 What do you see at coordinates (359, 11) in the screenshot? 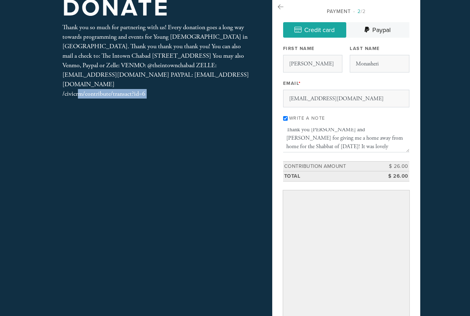
I see `span: /2` at bounding box center [359, 11].